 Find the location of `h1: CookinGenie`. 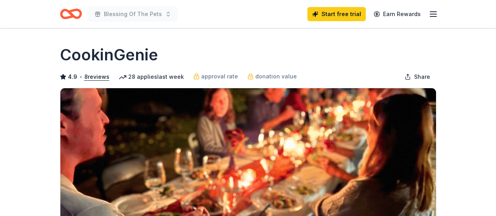

h1: CookinGenie is located at coordinates (109, 55).